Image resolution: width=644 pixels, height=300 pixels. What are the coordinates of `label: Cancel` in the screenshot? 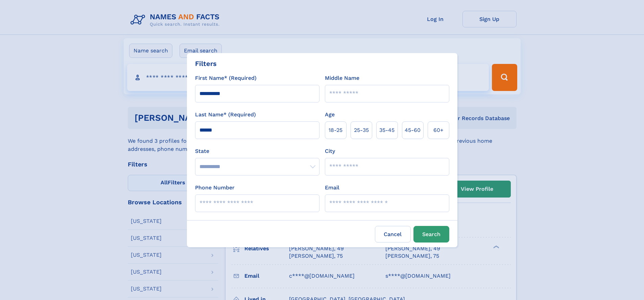 It's located at (393, 234).